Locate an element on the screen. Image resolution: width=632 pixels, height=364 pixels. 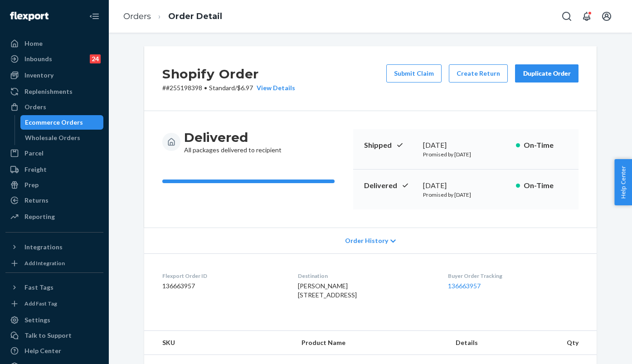
div: Help Center is located at coordinates (43, 351).